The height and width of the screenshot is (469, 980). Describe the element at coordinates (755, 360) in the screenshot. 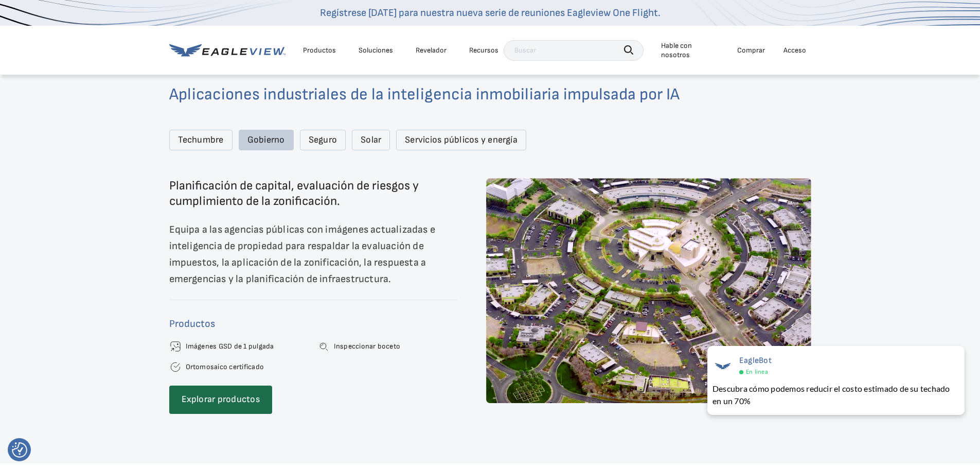

I see `font: EagleBot` at that location.